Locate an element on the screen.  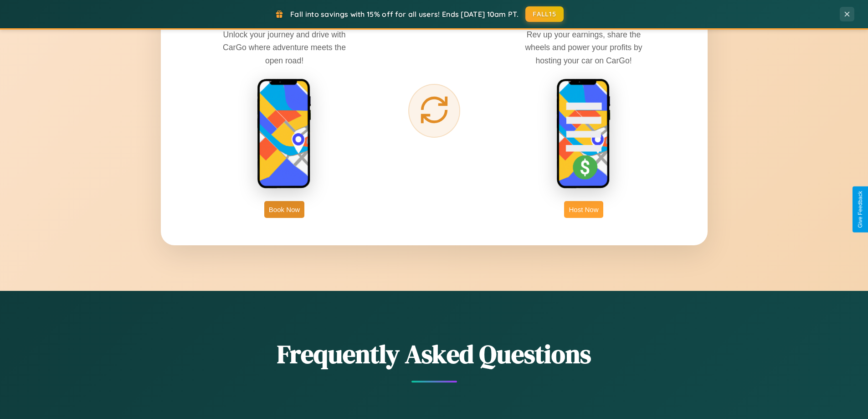
img: rent phone is located at coordinates (285, 134).